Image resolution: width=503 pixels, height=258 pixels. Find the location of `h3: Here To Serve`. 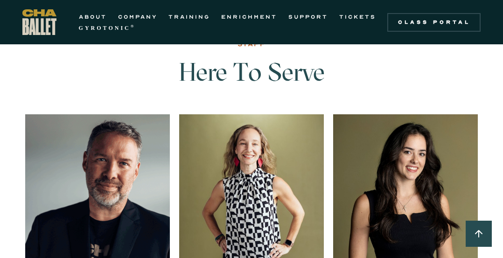

h3: Here To Serve is located at coordinates (252, 82).